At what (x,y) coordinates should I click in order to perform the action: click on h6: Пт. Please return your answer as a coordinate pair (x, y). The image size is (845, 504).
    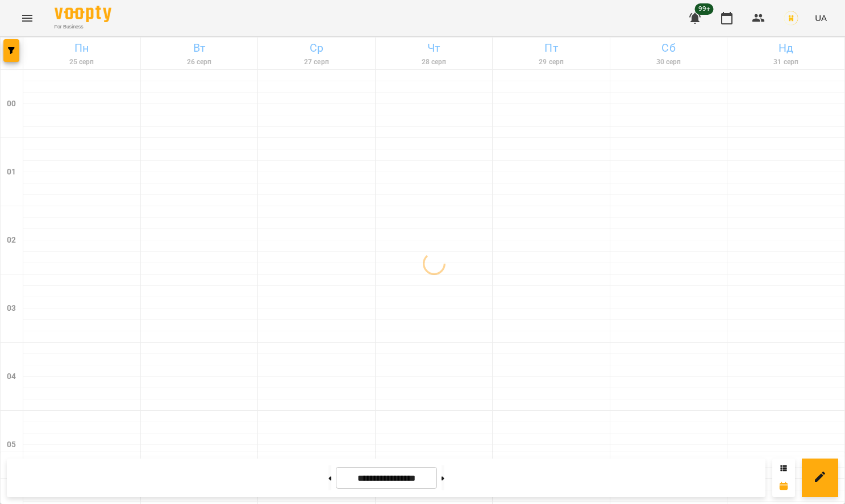
    Looking at the image, I should click on (551, 48).